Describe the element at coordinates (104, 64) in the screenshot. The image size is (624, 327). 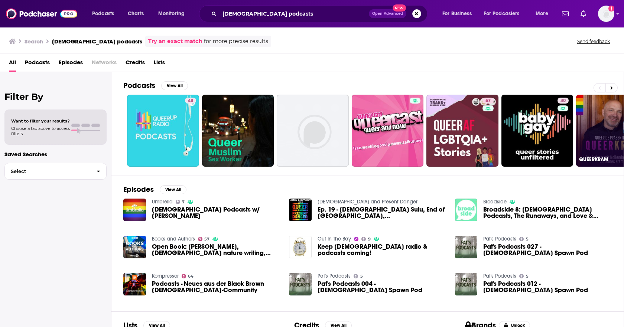
I see `span: Networks` at that location.